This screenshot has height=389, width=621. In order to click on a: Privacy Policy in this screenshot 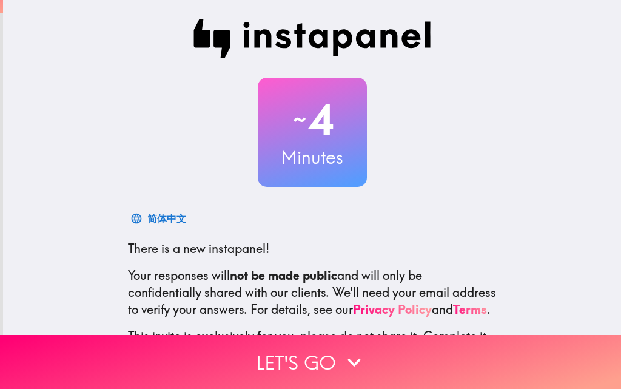, I will do `click(392, 309)`.